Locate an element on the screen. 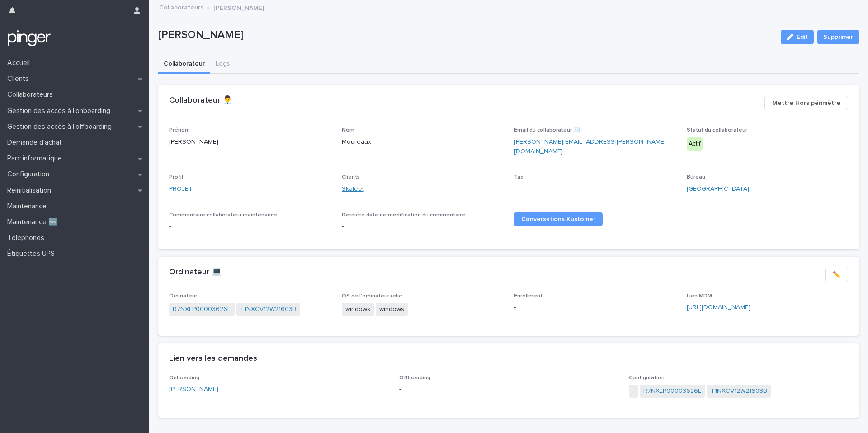  span: Supprimer is located at coordinates (838, 37).